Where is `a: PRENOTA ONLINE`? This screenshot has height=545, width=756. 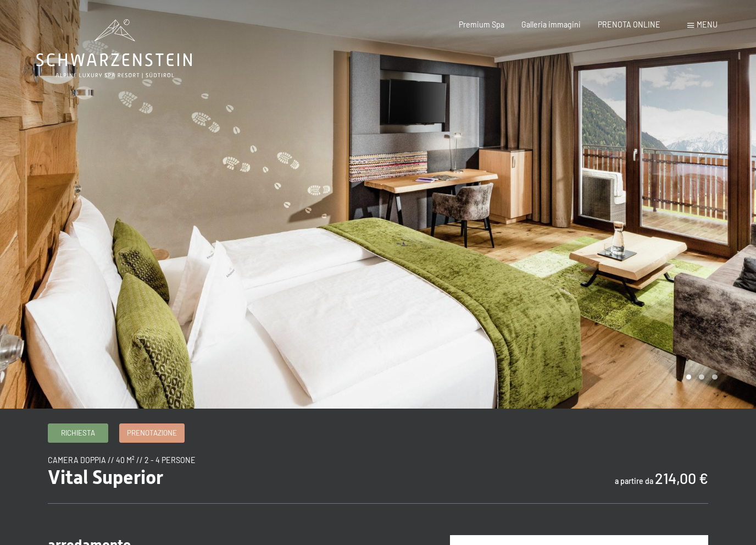 a: PRENOTA ONLINE is located at coordinates (629, 24).